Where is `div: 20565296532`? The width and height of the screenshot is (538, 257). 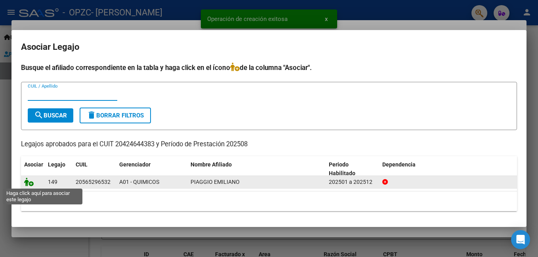
div: 20565296532 is located at coordinates (93, 182).